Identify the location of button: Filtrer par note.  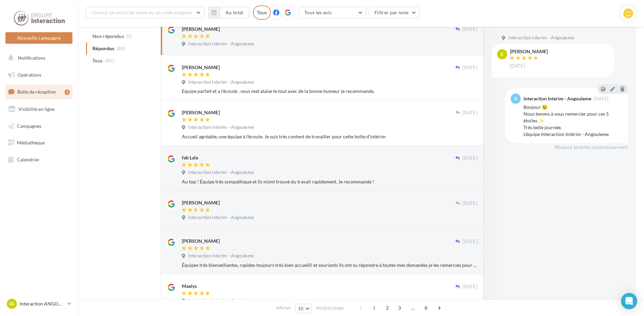
(394, 13).